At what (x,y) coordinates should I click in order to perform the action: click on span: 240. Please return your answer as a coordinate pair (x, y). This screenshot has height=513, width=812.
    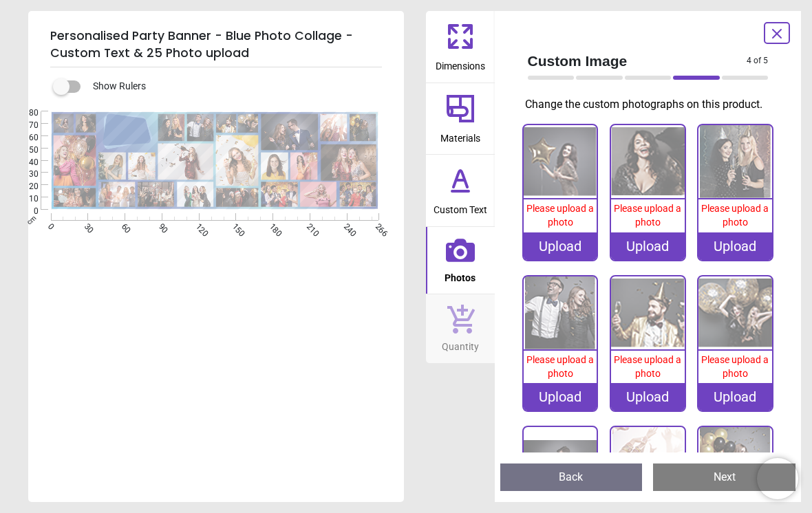
    Looking at the image, I should click on (344, 225).